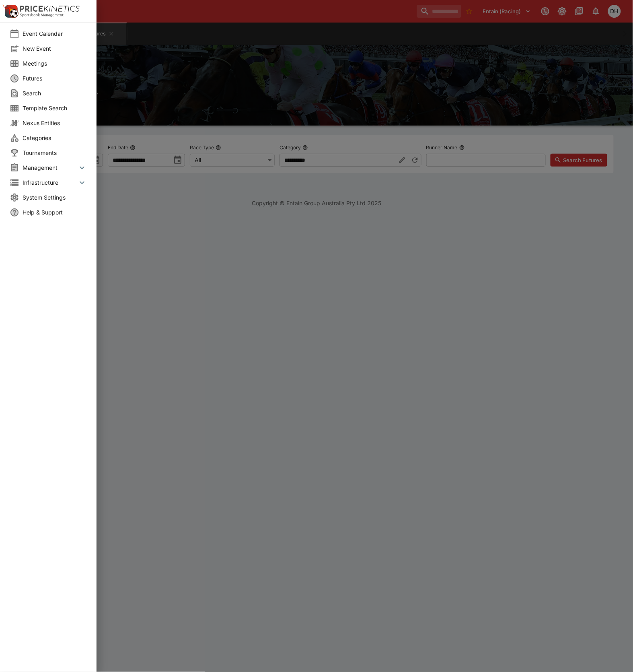 This screenshot has width=633, height=672. Describe the element at coordinates (55, 93) in the screenshot. I see `span: Search` at that location.